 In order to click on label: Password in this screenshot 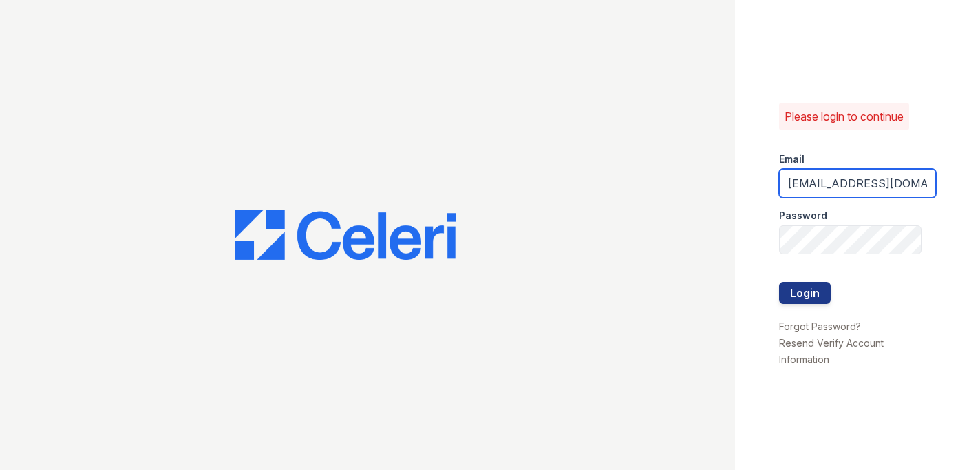, I will do `click(803, 216)`.